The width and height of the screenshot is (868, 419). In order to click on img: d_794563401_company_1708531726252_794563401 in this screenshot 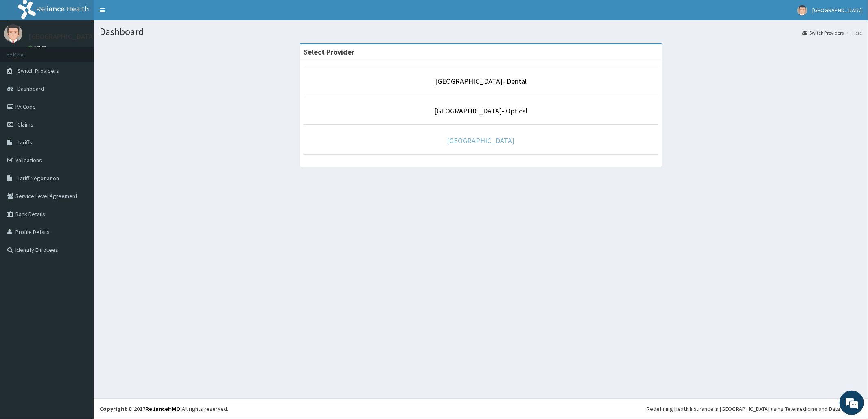, I will do `click(24, 51)`.